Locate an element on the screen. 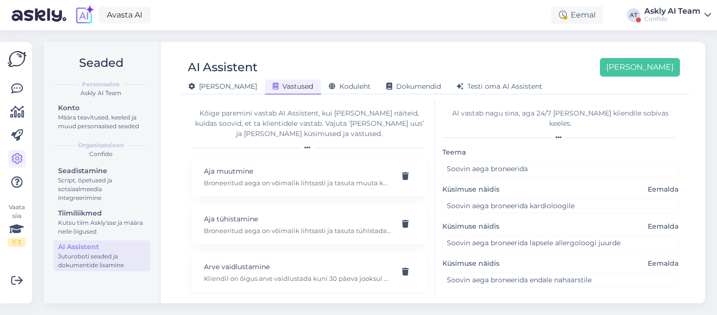 Image resolution: width=717 pixels, height=315 pixels. input: Lisa teema is located at coordinates (560, 169).